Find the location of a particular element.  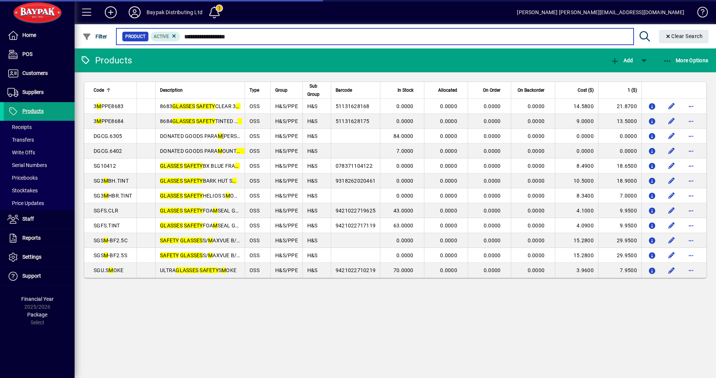

span: Description is located at coordinates (171, 90).